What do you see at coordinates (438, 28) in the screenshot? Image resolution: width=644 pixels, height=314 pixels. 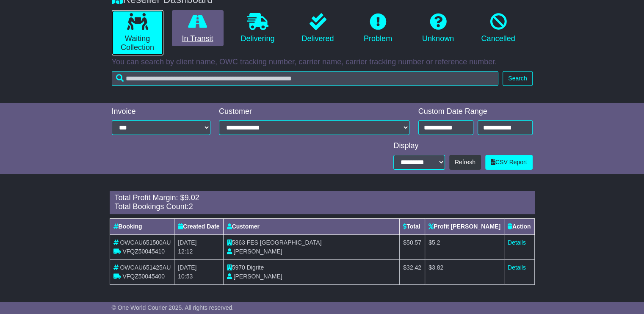 I see `a: Unknown` at bounding box center [438, 28].